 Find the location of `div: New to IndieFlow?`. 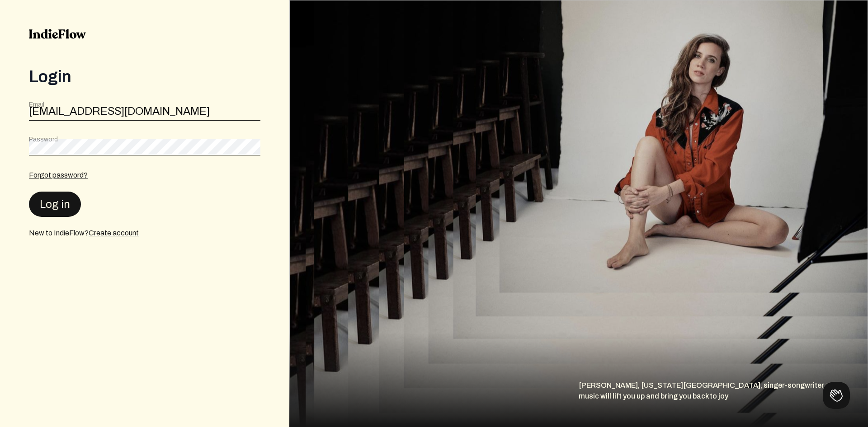

div: New to IndieFlow? is located at coordinates (145, 234).